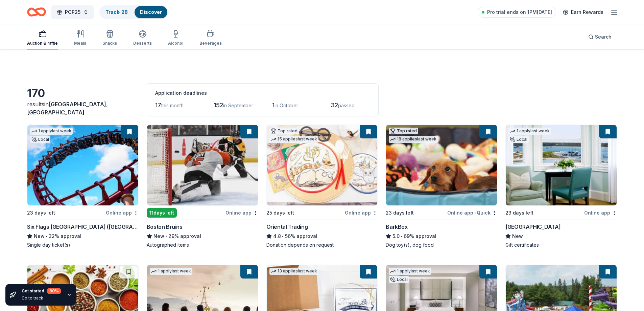 This screenshot has height=311, width=644. Describe the element at coordinates (472, 213) in the screenshot. I see `div: Online app Quick` at that location.